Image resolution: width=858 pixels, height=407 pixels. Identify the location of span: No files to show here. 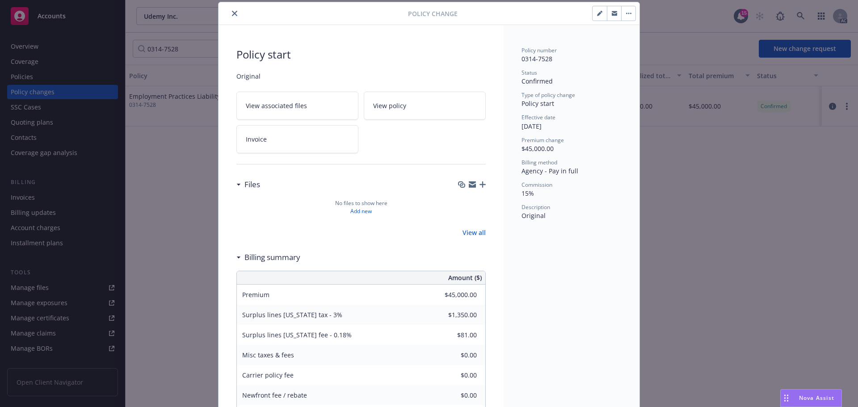
(361, 203).